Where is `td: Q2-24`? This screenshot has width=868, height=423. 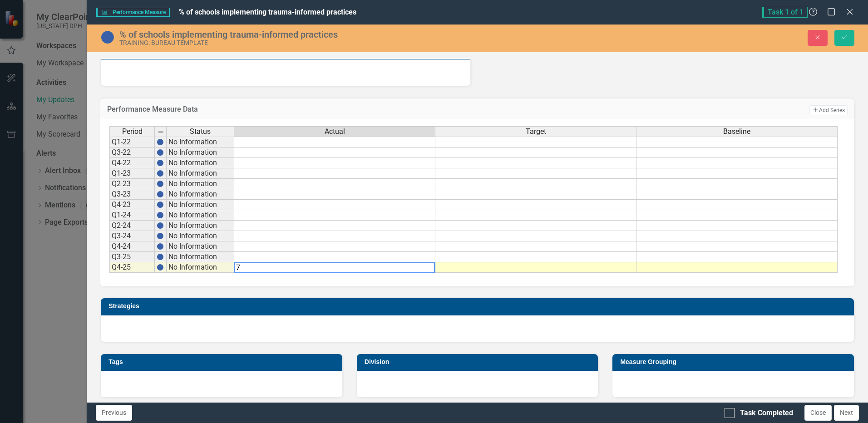 td: Q2-24 is located at coordinates (132, 225).